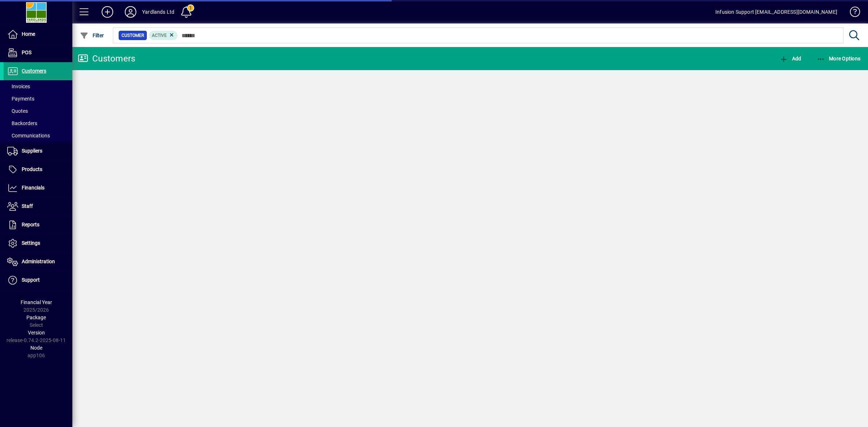  What do you see at coordinates (33, 188) in the screenshot?
I see `span: Financials` at bounding box center [33, 188].